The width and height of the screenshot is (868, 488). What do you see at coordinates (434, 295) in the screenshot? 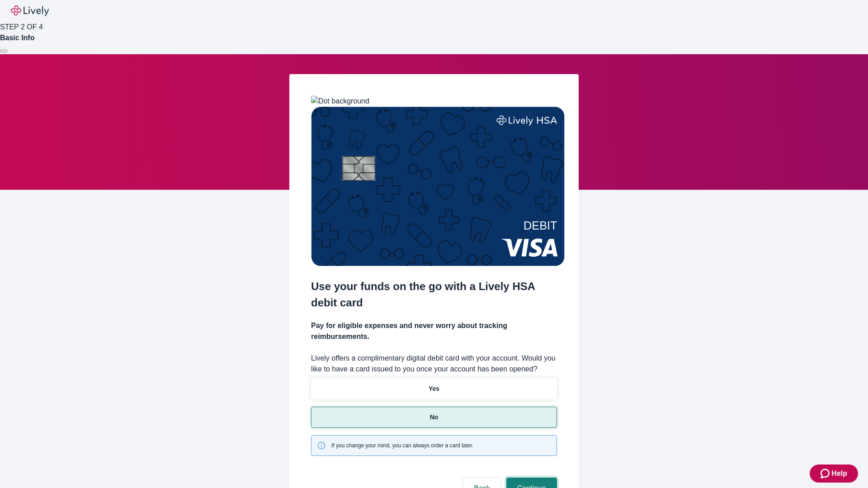
I see `h2: Use your funds on the go with a Lively HSA debit card` at bounding box center [434, 295].